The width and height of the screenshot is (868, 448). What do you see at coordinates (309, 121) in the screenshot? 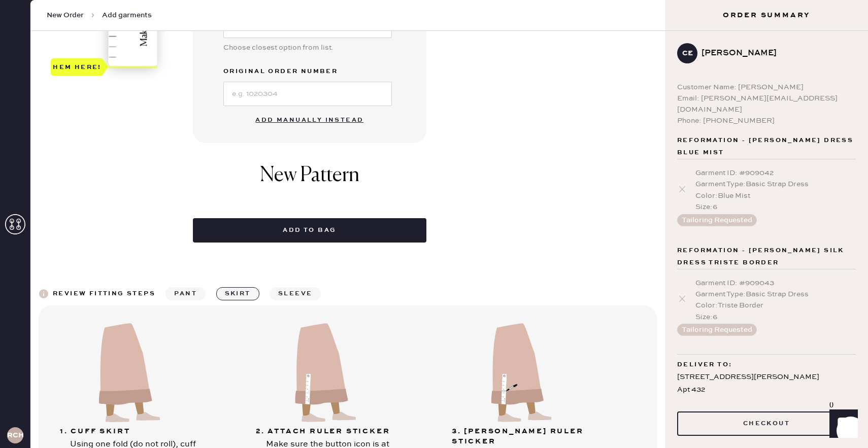
I see `button: Add manually instead` at bounding box center [309, 121].